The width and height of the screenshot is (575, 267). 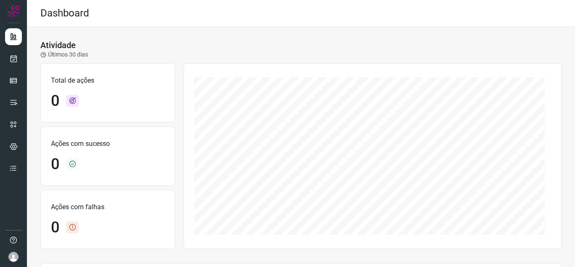 I want to click on p: Ações com falhas, so click(x=108, y=207).